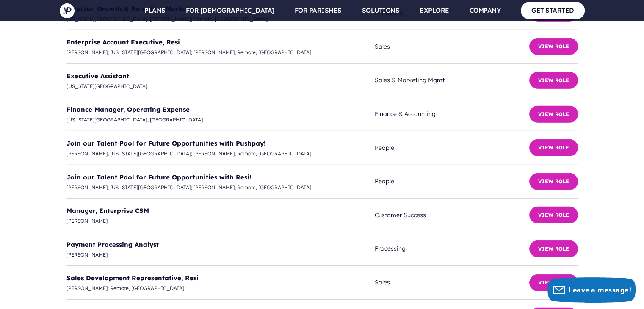 The height and width of the screenshot is (309, 644). I want to click on a: Payment Processing Analyst, so click(112, 244).